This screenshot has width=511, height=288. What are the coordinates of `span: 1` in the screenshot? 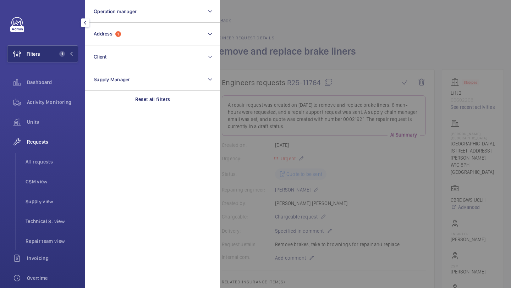 It's located at (62, 54).